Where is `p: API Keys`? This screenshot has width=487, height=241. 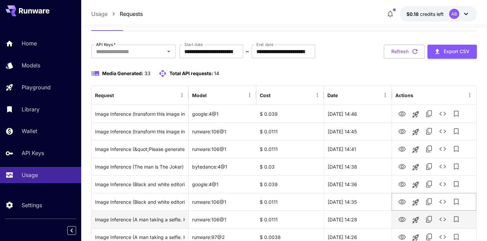
p: API Keys is located at coordinates (33, 153).